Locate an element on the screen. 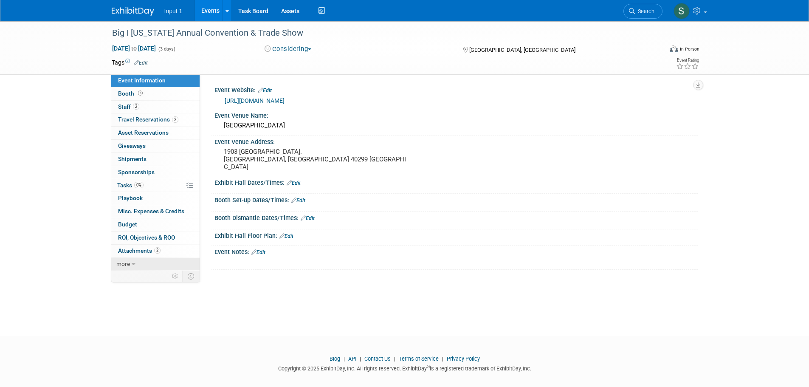  span: Budget is located at coordinates (127, 224).